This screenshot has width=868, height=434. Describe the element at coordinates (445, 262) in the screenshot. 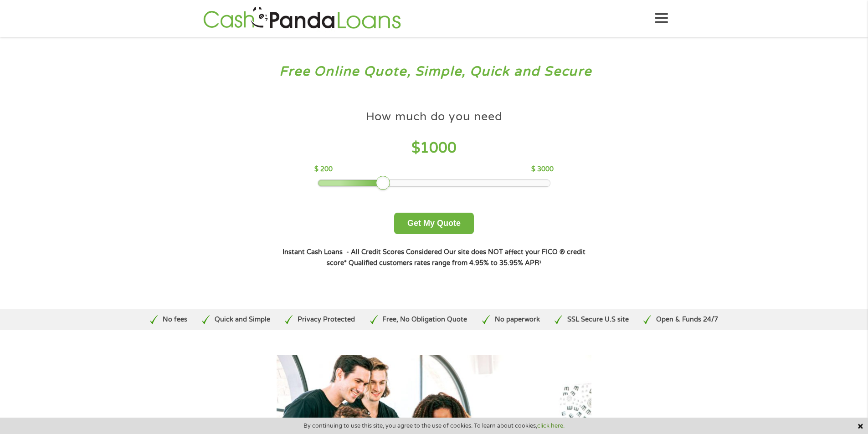

I see `strong: Qualified customers rates range from 4.95% to 35.95% APR¹` at that location.